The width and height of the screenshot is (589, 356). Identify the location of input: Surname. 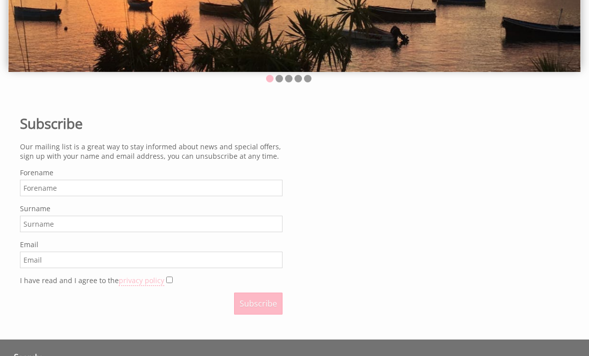
(151, 223).